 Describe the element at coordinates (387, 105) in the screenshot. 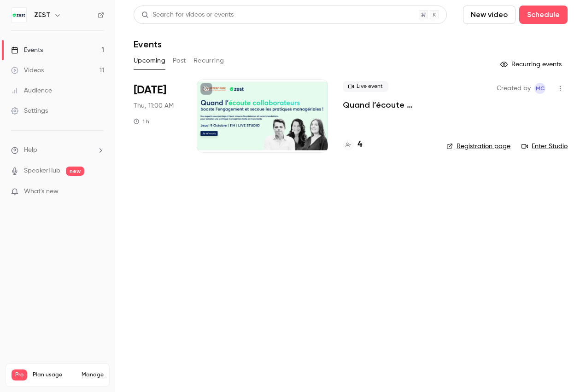

I see `a: Quand l’écoute collaborateurs booste l’engagement et secoue les pratiques managériales !` at that location.